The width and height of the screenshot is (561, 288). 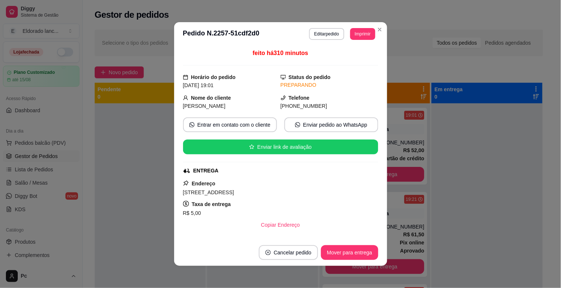 What do you see at coordinates (331, 125) in the screenshot?
I see `button: whats-appEnviar pedido ao WhatsApp` at bounding box center [331, 125].